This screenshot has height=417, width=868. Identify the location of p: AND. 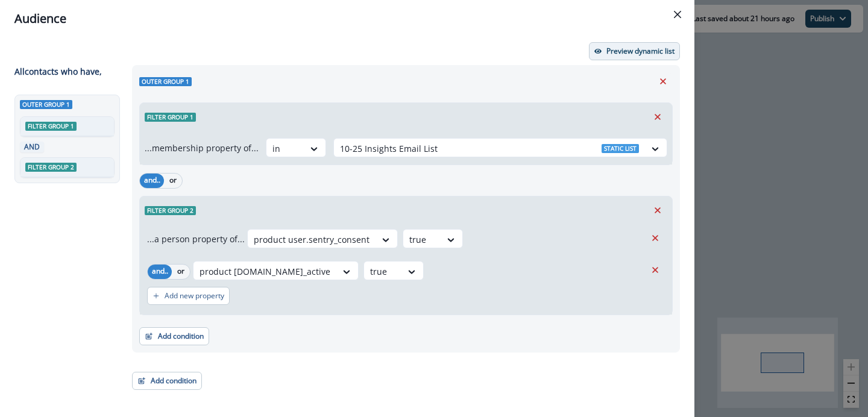
(32, 147).